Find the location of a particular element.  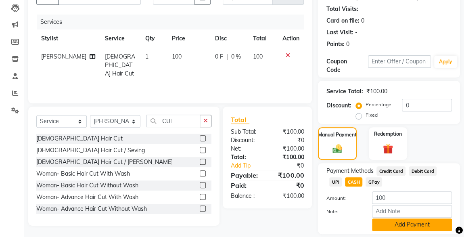

div: Woman- Advance Hair Cut With Wash is located at coordinates (87, 197).